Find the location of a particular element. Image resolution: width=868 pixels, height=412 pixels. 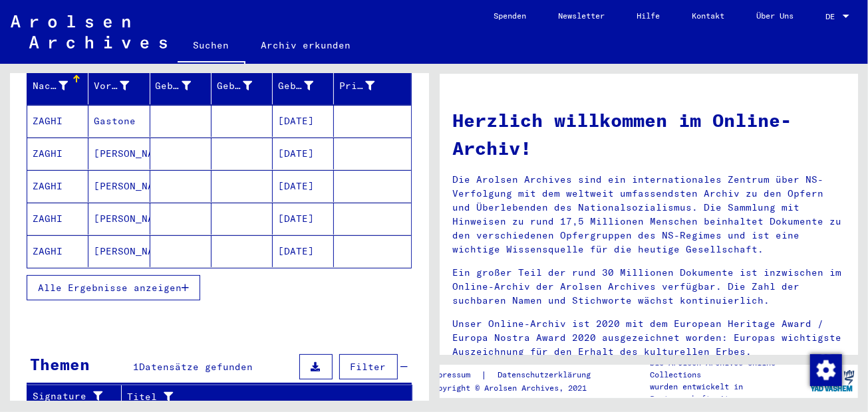

p: Unser Online-Archiv ist 2020 mit dem European Heritage Award / Europa Nostra Award 2020 ausgezeic... is located at coordinates (649, 337).